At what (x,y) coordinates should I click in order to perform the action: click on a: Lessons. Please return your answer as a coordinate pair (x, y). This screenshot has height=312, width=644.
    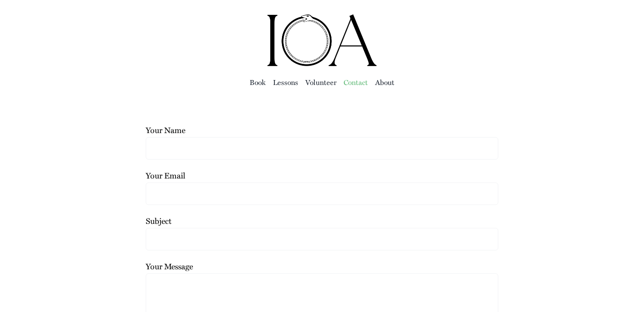
    Looking at the image, I should click on (285, 82).